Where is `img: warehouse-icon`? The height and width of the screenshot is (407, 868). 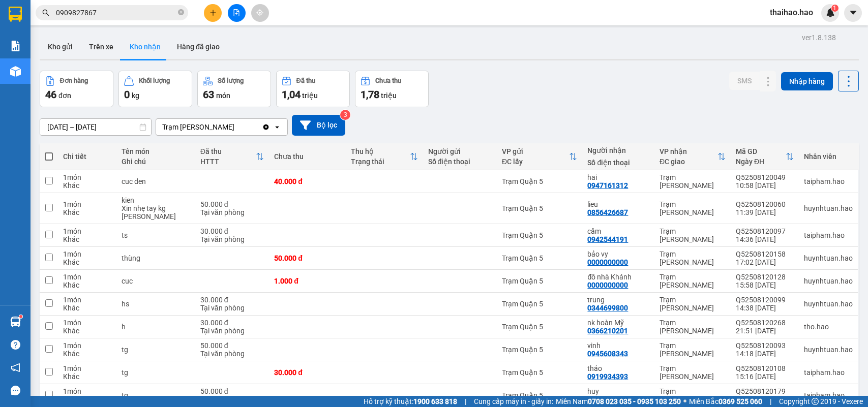 img: warehouse-icon is located at coordinates (15, 71).